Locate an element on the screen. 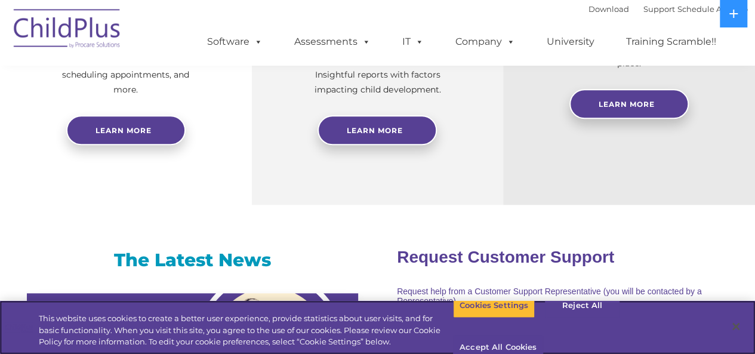 The image size is (755, 354). a: Learn more is located at coordinates (126, 130).